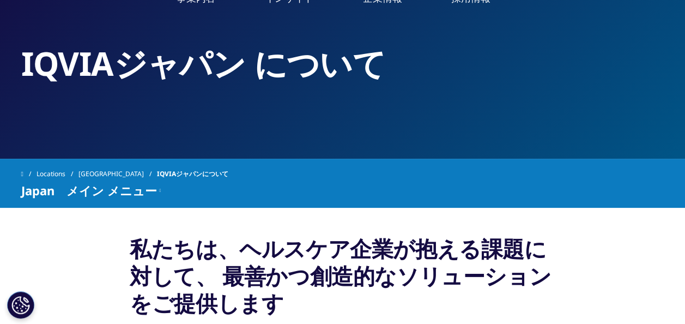 This screenshot has height=324, width=685. Describe the element at coordinates (21, 305) in the screenshot. I see `button: Cookie 設定` at that location.